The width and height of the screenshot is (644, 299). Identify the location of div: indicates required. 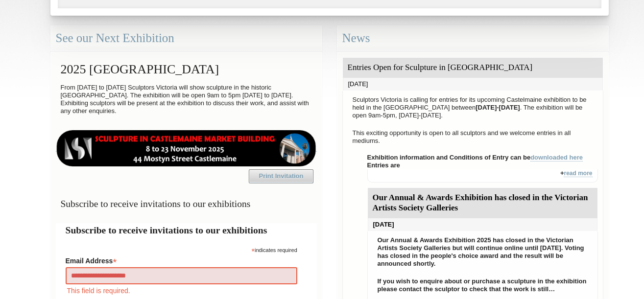
(181, 249).